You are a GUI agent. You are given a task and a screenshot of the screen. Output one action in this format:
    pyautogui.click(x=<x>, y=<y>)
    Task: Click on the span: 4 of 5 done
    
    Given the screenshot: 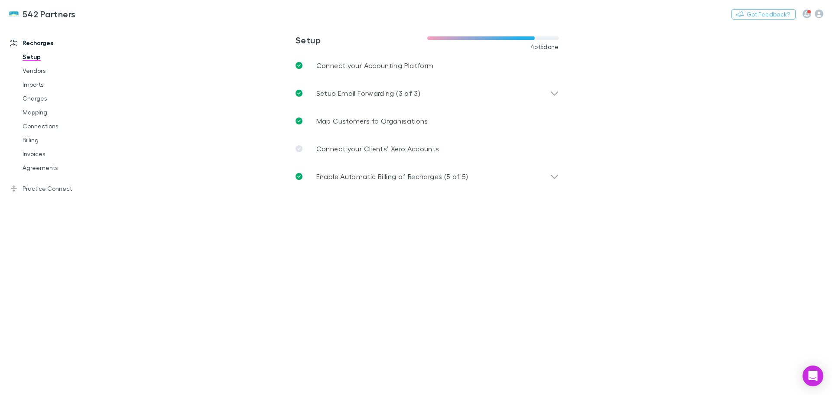 What is the action you would take?
    pyautogui.click(x=545, y=47)
    